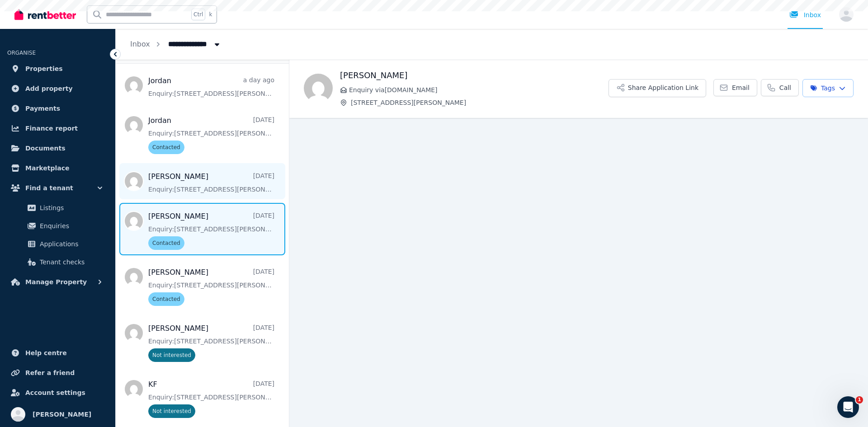  Describe the element at coordinates (823, 88) in the screenshot. I see `span: Tags` at that location.